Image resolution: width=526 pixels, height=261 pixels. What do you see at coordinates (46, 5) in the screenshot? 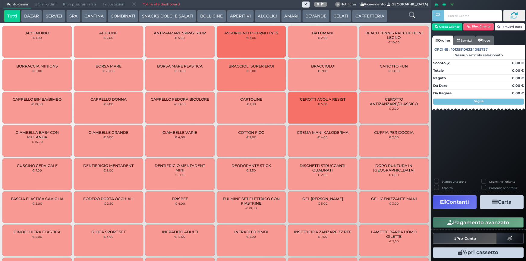
I see `span: Ultimi ordini` at bounding box center [46, 5].